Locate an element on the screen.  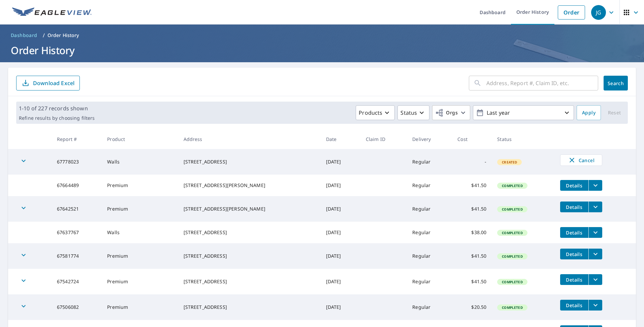
img: EV Logo is located at coordinates (52, 13).